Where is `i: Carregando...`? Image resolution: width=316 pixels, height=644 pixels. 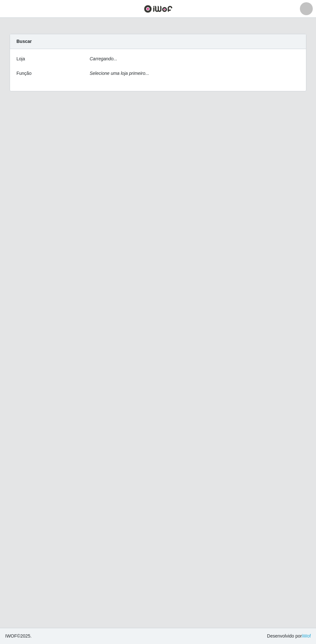 i: Carregando... is located at coordinates (104, 59).